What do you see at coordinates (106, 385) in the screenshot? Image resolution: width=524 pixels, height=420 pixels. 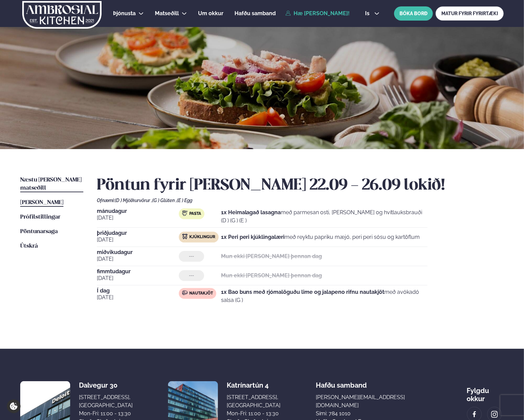 I see `div: Dalvegur 30` at bounding box center [106, 385].